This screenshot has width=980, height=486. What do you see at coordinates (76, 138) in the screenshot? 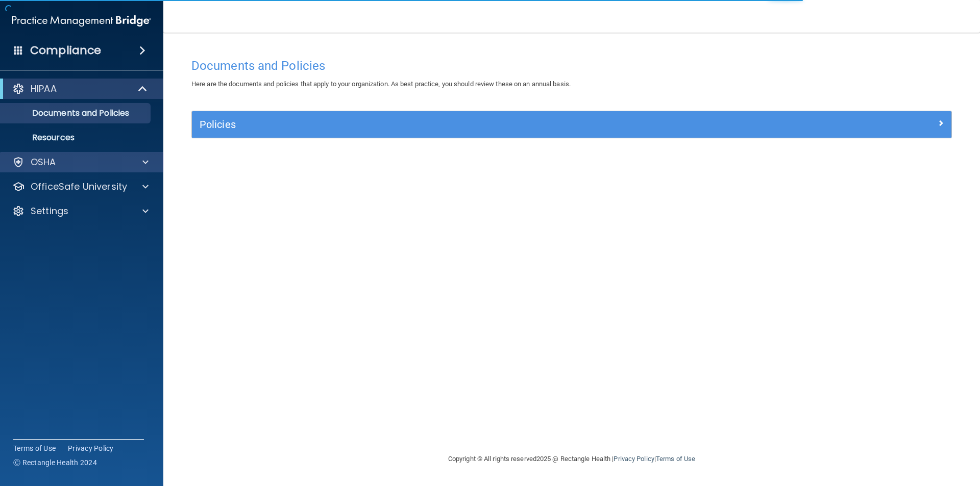
I see `p: Resources` at bounding box center [76, 138].